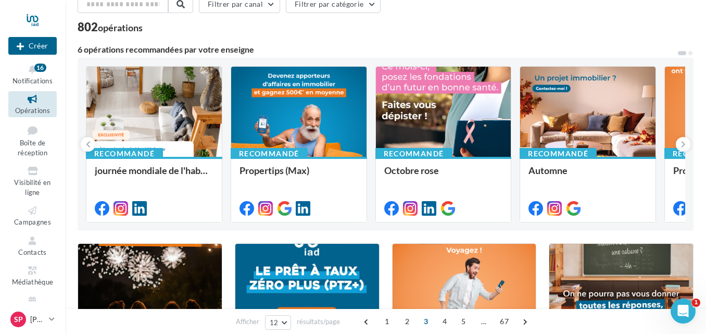 Image resolution: width=706 pixels, height=334 pixels. Describe the element at coordinates (445, 321) in the screenshot. I see `span: 4` at that location.